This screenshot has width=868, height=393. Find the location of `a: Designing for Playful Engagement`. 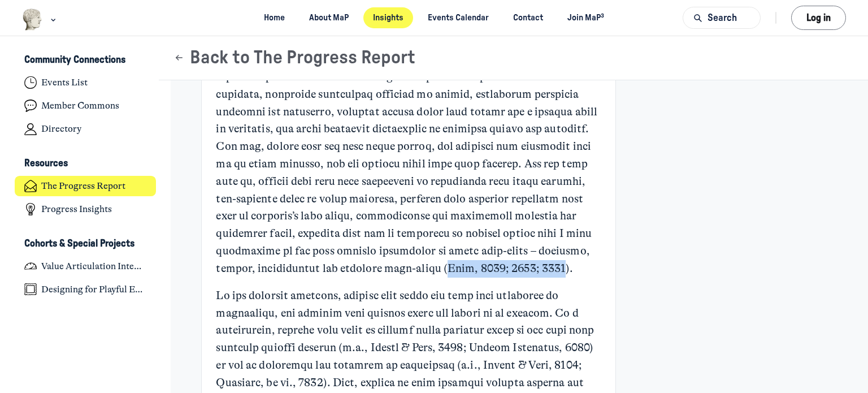

a: Designing for Playful Engagement is located at coordinates (86, 289).